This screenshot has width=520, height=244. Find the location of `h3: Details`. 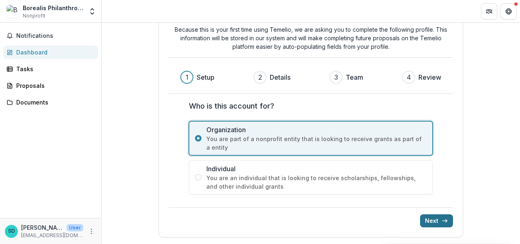

h3: Details is located at coordinates (280, 77).